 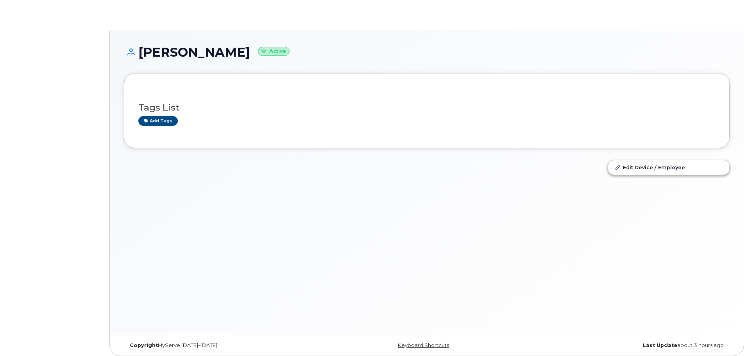 What do you see at coordinates (427, 107) in the screenshot?
I see `h3: Tags List` at bounding box center [427, 107].